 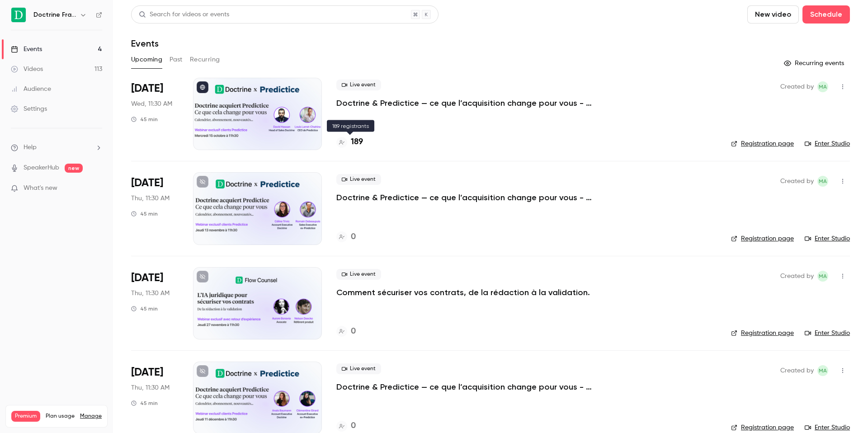 What do you see at coordinates (27, 69) in the screenshot?
I see `div: Videos` at bounding box center [27, 69].